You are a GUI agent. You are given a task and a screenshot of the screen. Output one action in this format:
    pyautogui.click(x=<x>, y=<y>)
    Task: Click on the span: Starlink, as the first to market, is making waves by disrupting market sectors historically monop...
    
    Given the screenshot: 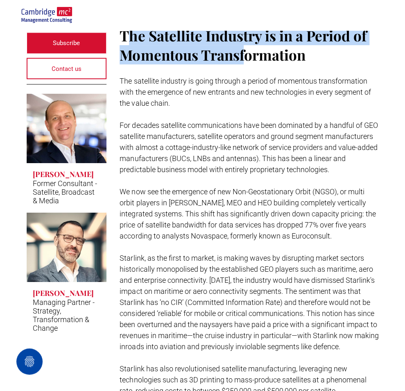 What is the action you would take?
    pyautogui.click(x=249, y=302)
    